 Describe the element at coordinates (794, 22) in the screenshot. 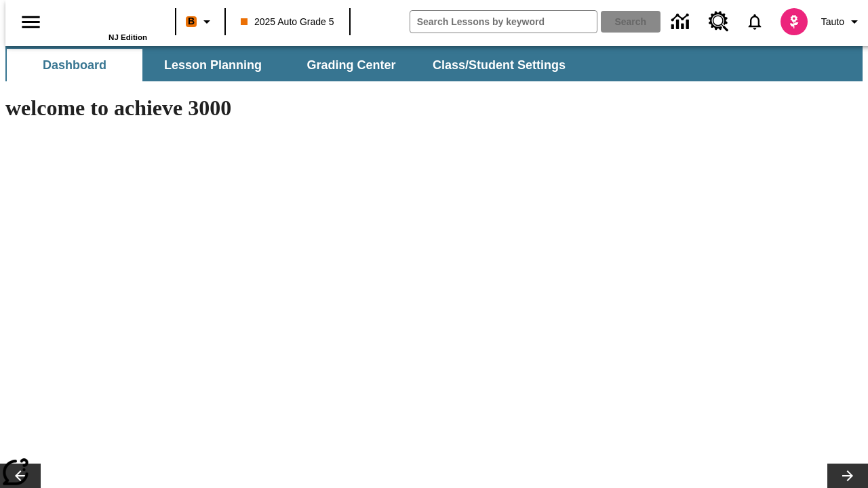

I see `button: Select a new avatar` at that location.